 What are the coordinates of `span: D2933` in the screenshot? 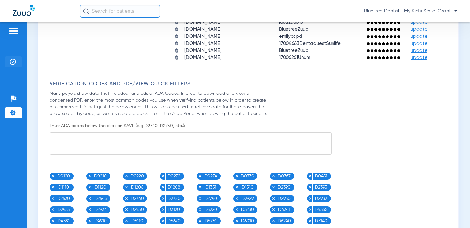 It's located at (64, 210).